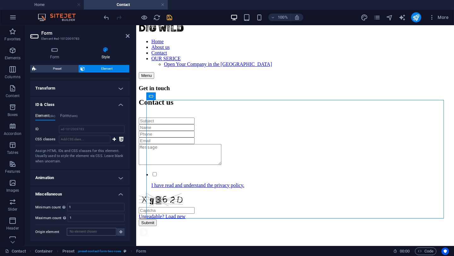  I want to click on span: More, so click(438, 17).